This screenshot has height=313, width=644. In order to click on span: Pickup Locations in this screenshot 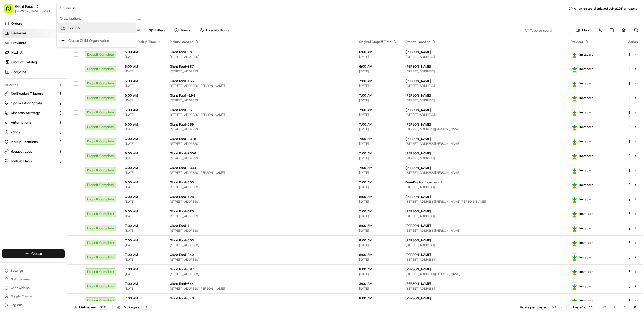, I will do `click(24, 142)`.